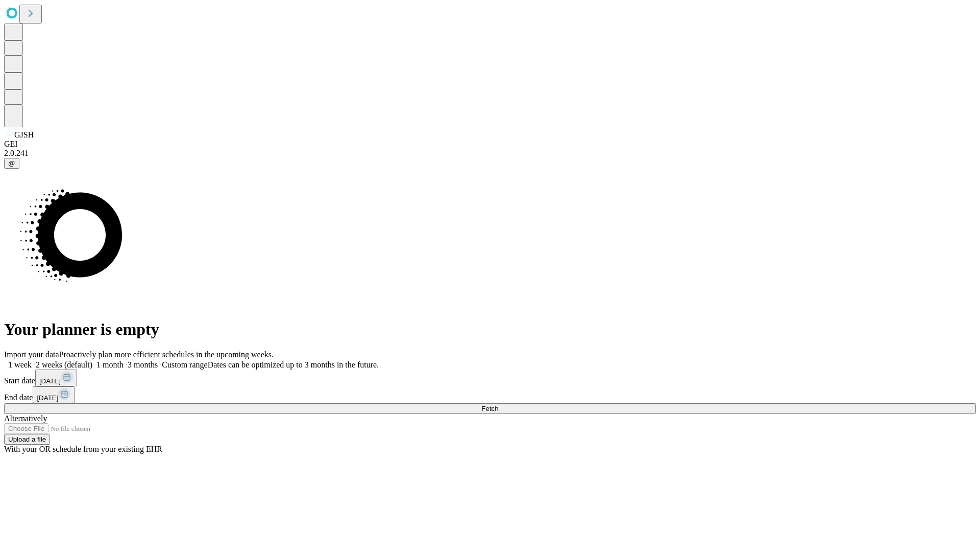  What do you see at coordinates (83, 449) in the screenshot?
I see `span: With your OR schedule from your existing EHR` at bounding box center [83, 449].